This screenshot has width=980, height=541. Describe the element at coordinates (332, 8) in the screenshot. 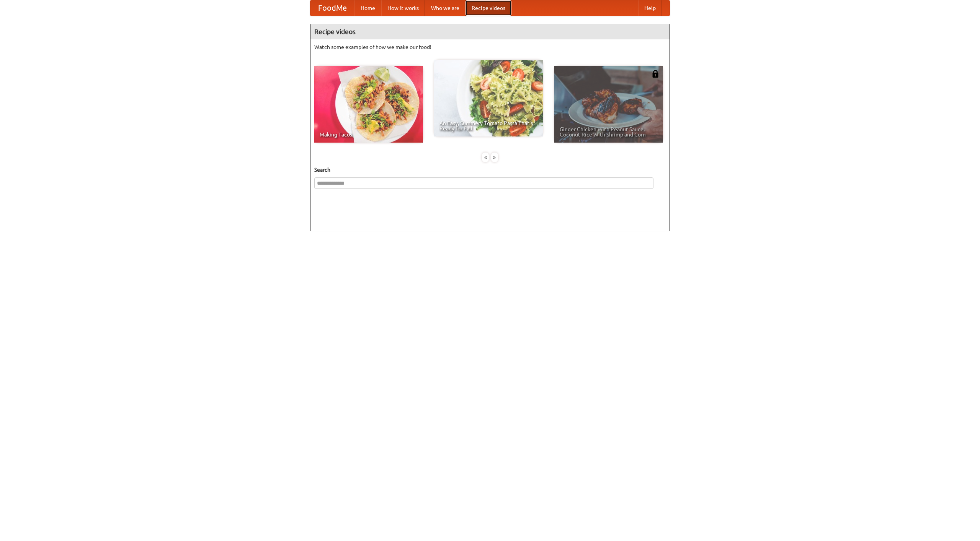

I see `a: FoodMe` at that location.